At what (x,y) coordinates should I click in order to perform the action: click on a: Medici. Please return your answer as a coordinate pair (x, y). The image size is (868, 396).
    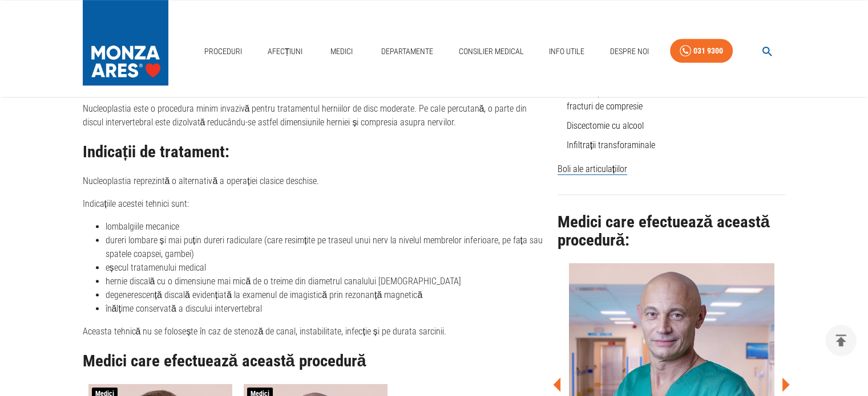
    Looking at the image, I should click on (342, 51).